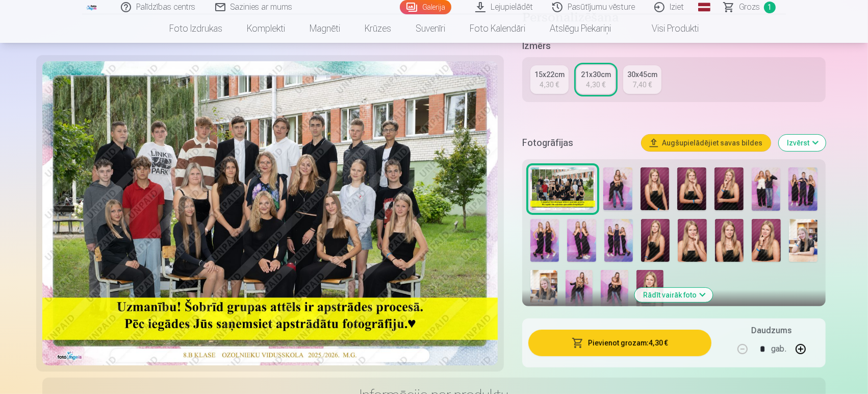 Image resolution: width=868 pixels, height=394 pixels. I want to click on div: 15x22cm, so click(549, 75).